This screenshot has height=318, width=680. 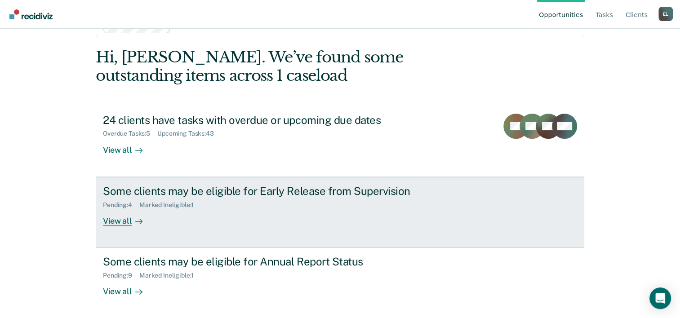 What do you see at coordinates (261, 120) in the screenshot?
I see `div: 24 clients have tasks with overdue or upcoming due dates` at bounding box center [261, 120].